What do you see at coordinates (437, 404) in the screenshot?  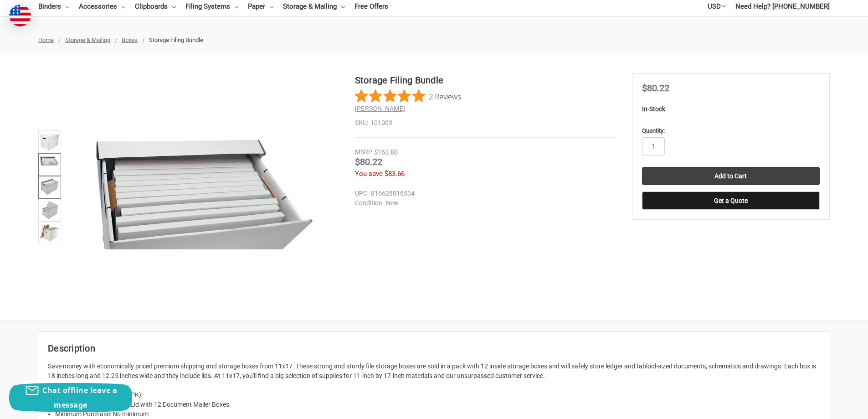 I see `li: Package Includes: 1 Box & Lid with 12 Document Mailer Boxes.` at bounding box center [437, 404].